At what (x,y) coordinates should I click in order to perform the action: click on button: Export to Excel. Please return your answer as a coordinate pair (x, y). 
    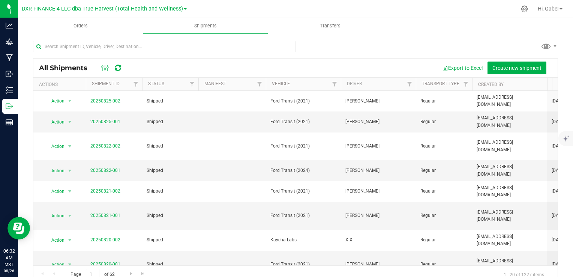
    Looking at the image, I should click on (463, 68).